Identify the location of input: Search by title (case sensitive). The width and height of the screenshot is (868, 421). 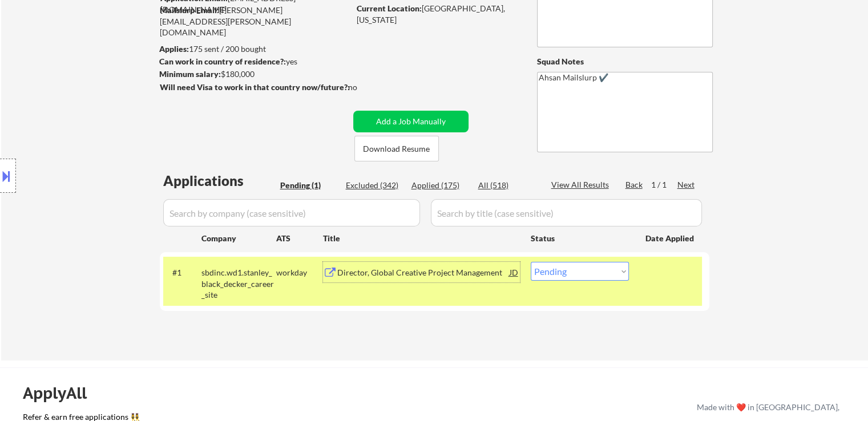
(566, 213).